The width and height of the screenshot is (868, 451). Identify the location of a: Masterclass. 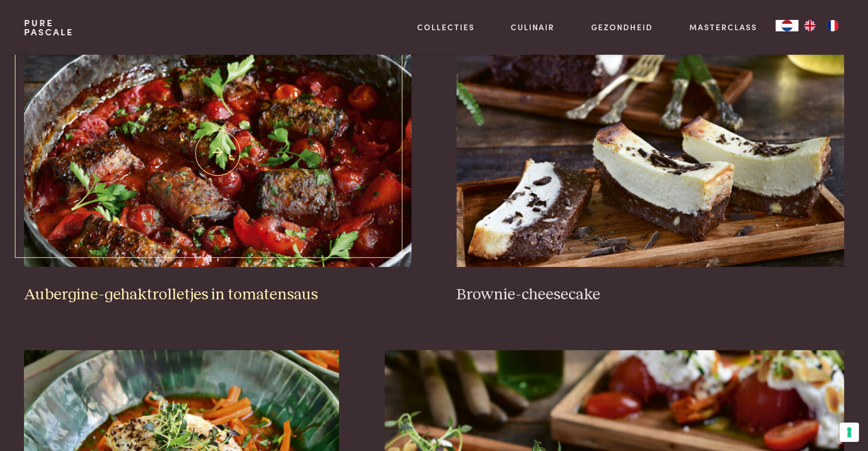
(723, 27).